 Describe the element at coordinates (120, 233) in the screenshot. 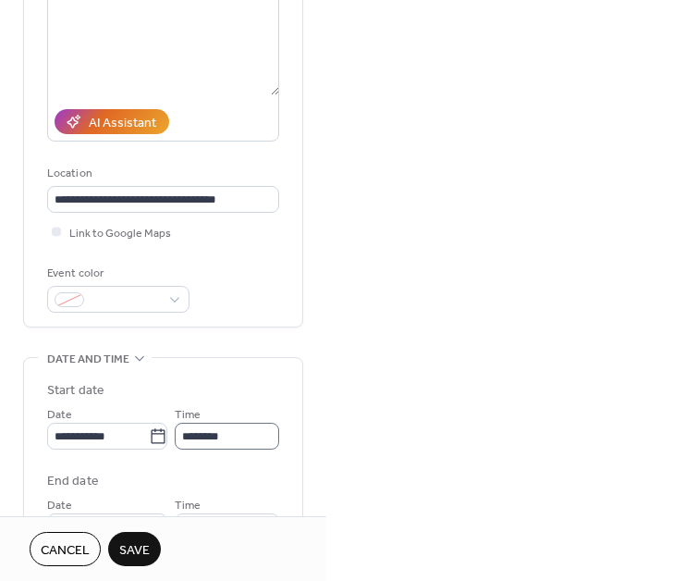

I see `span: Link to Google Maps` at that location.